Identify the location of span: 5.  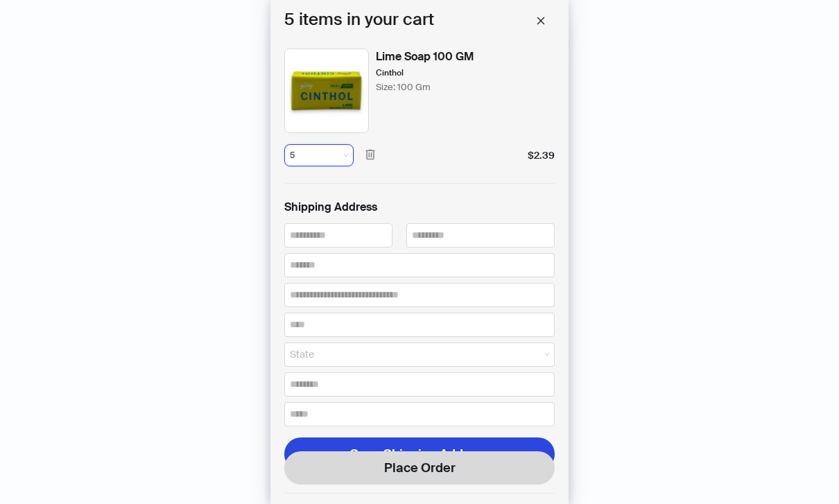
(319, 155).